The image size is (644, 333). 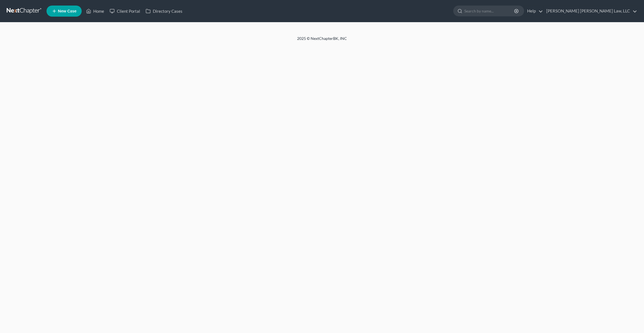 What do you see at coordinates (533, 11) in the screenshot?
I see `a: Help` at bounding box center [533, 11].